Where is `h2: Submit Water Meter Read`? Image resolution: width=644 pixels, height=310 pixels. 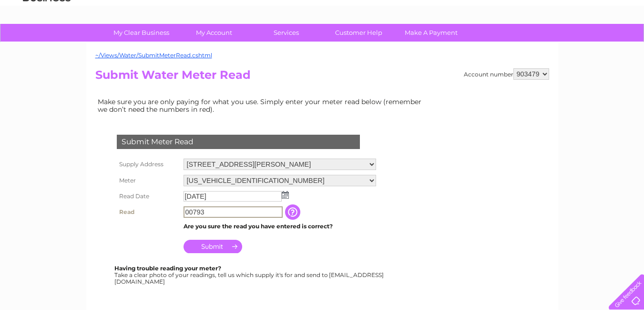
h2: Submit Water Meter Read is located at coordinates (322, 78).